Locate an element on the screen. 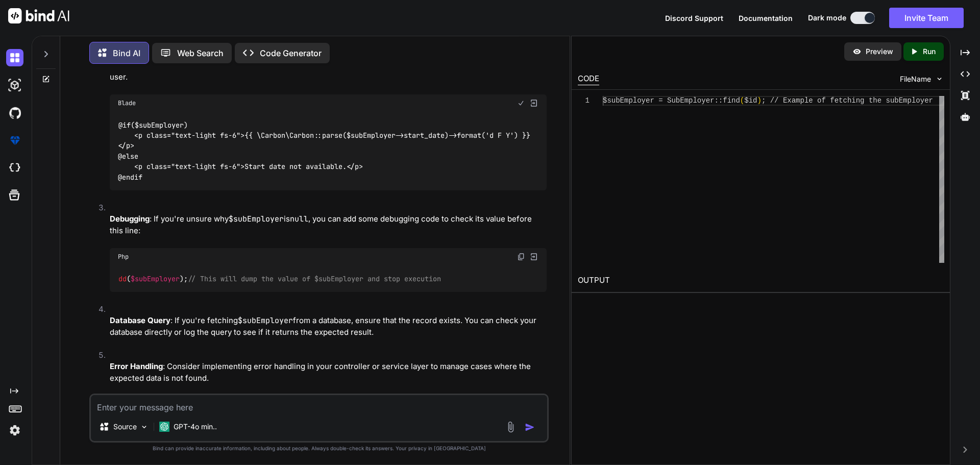 The image size is (980, 465). img: darkChat is located at coordinates (15, 57).